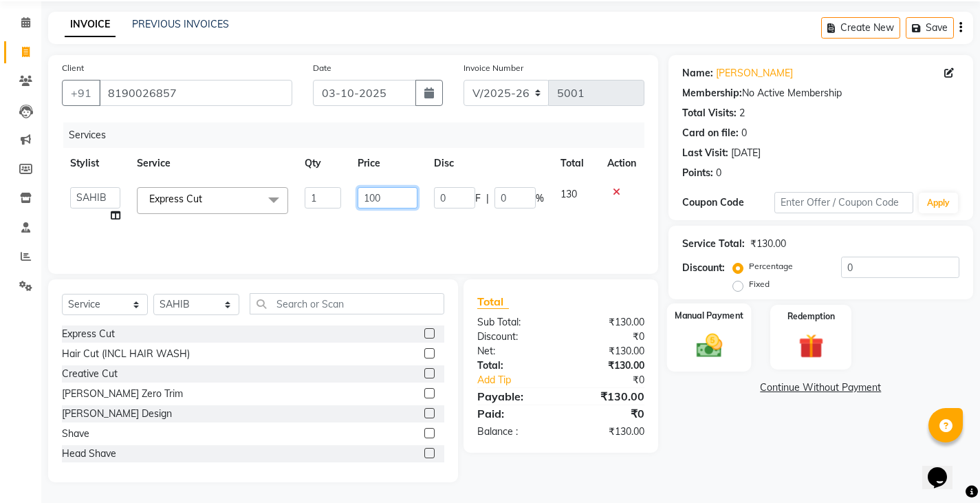  What do you see at coordinates (521, 380) in the screenshot?
I see `a: Add Tip` at bounding box center [521, 380].